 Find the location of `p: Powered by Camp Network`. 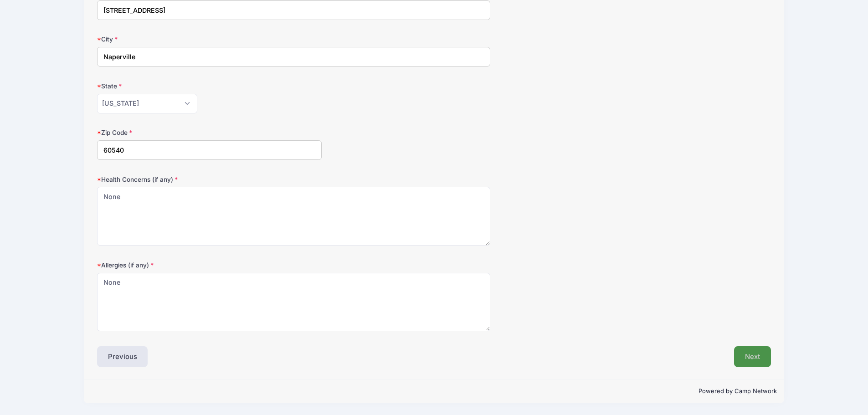

p: Powered by Camp Network is located at coordinates (434, 392).